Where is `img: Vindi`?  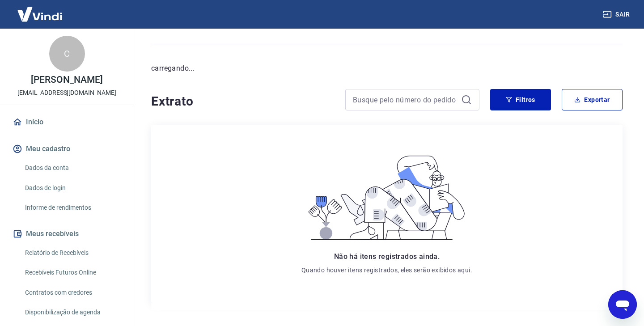 img: Vindi is located at coordinates (40, 14).